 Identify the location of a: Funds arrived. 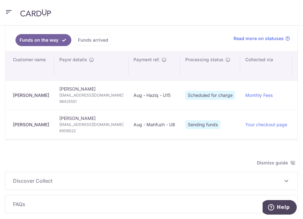
(93, 40).